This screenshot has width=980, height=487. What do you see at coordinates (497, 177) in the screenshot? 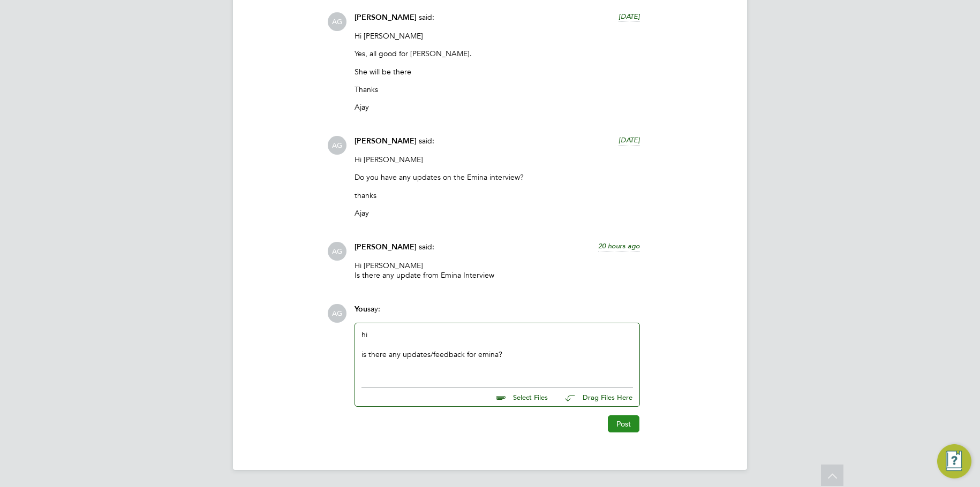
I see `p: Do you have any updates on the Emina interview?` at bounding box center [497, 177].